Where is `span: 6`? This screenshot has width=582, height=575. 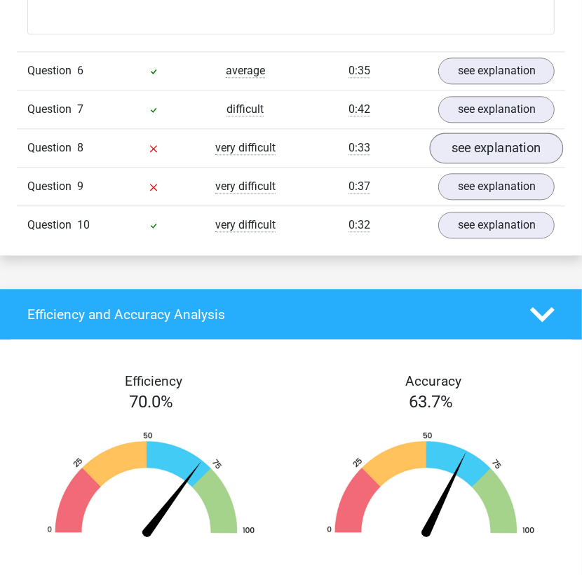
span: 6 is located at coordinates (80, 70).